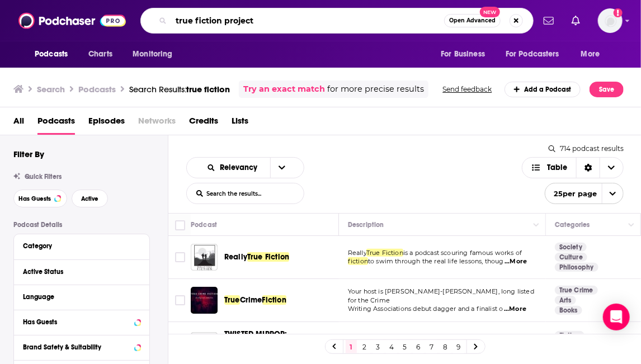 This screenshot has height=364, width=641. I want to click on a: True Crime Fiction, so click(204, 300).